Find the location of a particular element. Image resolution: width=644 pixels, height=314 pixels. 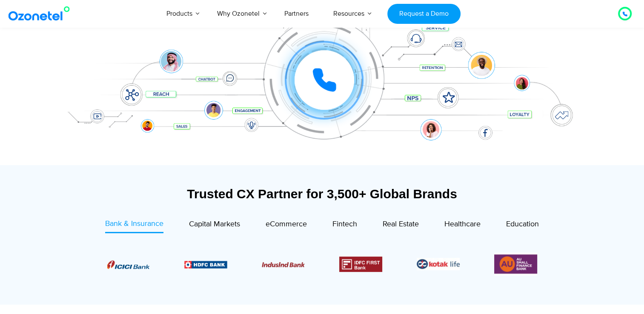

span: Healthcare is located at coordinates (462, 224).